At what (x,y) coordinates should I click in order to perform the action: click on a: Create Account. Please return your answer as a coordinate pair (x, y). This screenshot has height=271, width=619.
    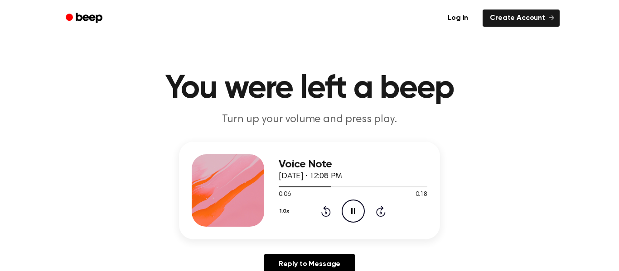
    Looking at the image, I should click on (521, 18).